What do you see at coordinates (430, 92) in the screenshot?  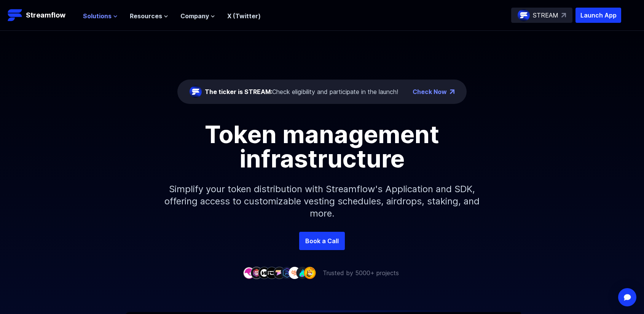 I see `a: Check Now` at bounding box center [430, 92].